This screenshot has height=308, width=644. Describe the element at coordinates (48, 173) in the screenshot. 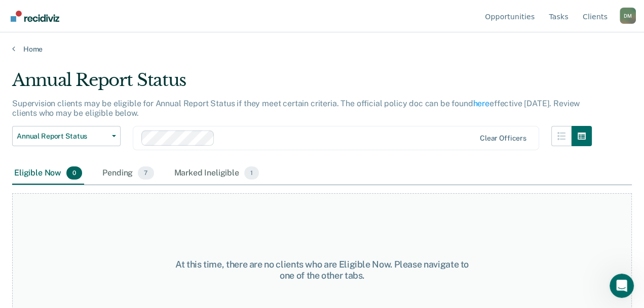

I see `div: Eligible Now0` at that location.